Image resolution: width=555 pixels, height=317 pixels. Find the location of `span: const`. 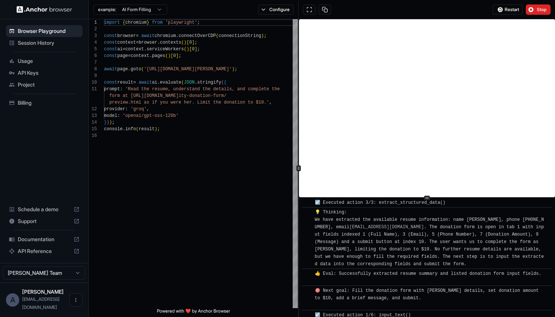

span: const is located at coordinates (111, 56).